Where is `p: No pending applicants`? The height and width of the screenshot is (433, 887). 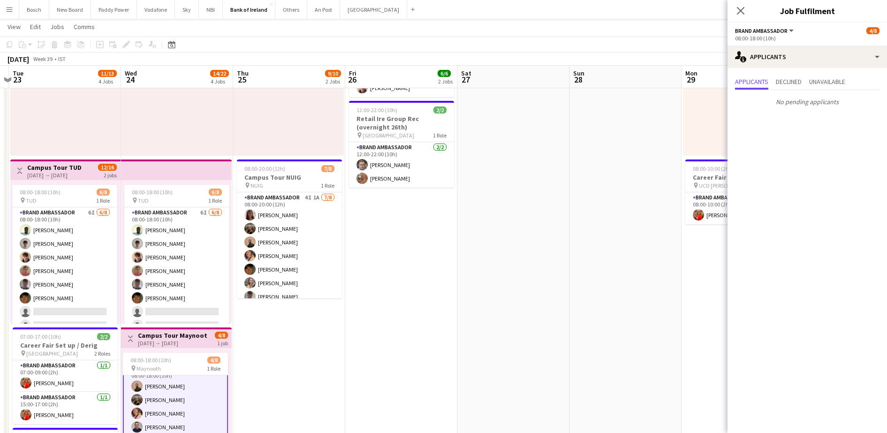 p: No pending applicants is located at coordinates (808, 102).